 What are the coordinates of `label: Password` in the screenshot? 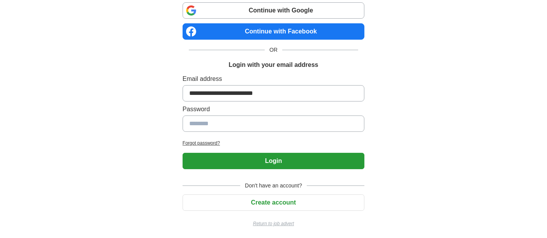 It's located at (273, 109).